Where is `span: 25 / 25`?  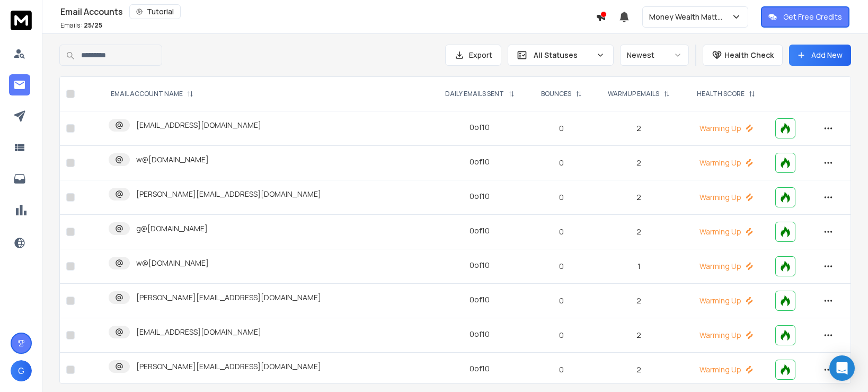
span: 25 / 25 is located at coordinates (92, 25).